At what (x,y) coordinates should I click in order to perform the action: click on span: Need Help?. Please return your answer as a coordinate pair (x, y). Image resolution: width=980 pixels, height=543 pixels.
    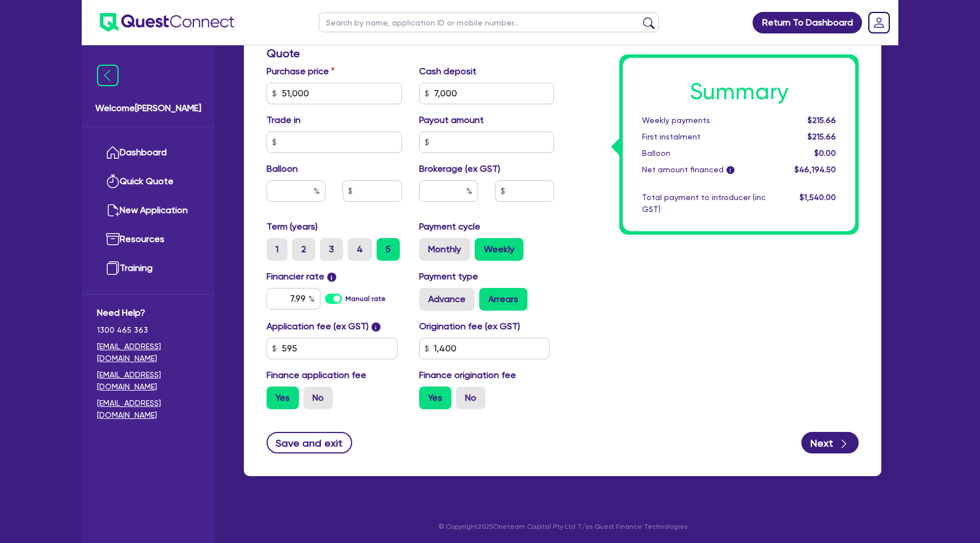
    Looking at the image, I should click on (148, 313).